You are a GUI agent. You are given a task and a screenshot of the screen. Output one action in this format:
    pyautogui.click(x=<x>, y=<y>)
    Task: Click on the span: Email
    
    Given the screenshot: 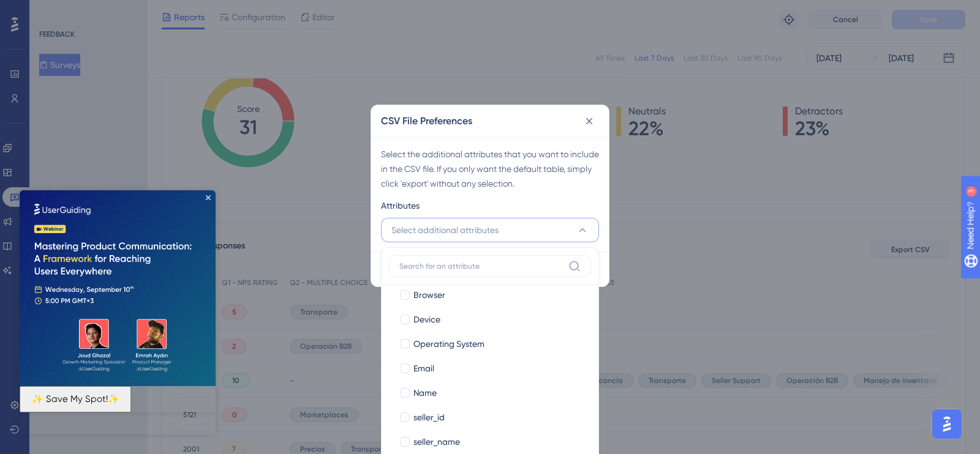 What is the action you would take?
    pyautogui.click(x=424, y=369)
    